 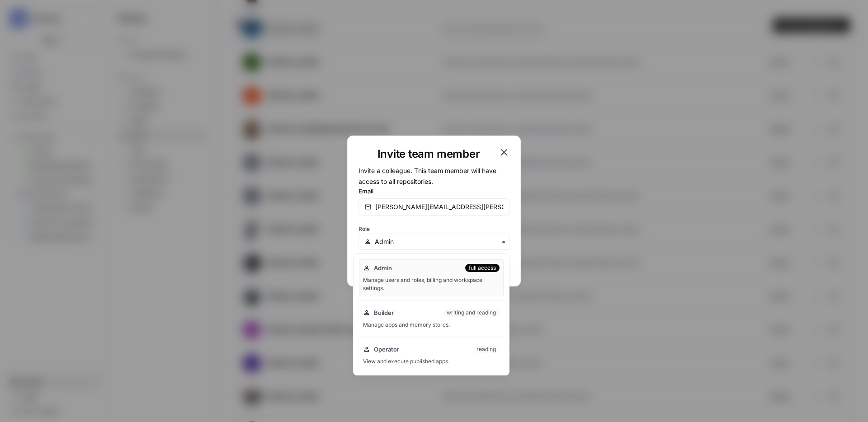 I want to click on div: Manage users and roles, billing and workspace settings., so click(x=432, y=284).